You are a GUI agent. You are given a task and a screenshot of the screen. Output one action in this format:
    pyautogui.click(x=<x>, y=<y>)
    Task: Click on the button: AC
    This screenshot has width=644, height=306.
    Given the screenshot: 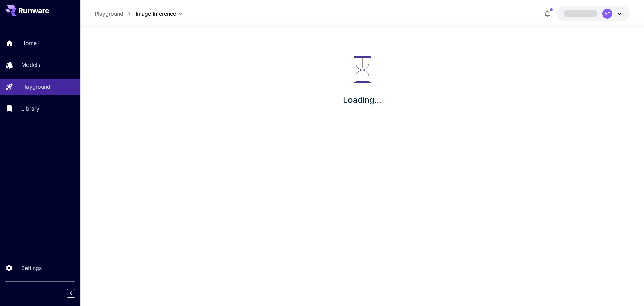 What is the action you would take?
    pyautogui.click(x=594, y=14)
    